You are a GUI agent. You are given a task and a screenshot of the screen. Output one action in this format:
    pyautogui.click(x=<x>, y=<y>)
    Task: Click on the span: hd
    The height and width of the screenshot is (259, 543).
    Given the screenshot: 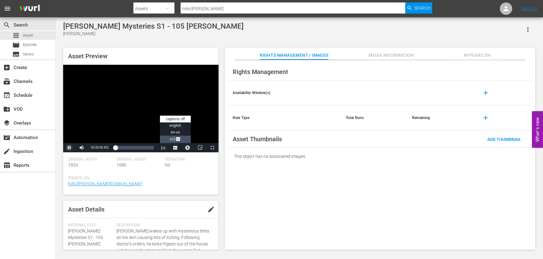 What is the action you would take?
    pyautogui.click(x=168, y=165)
    